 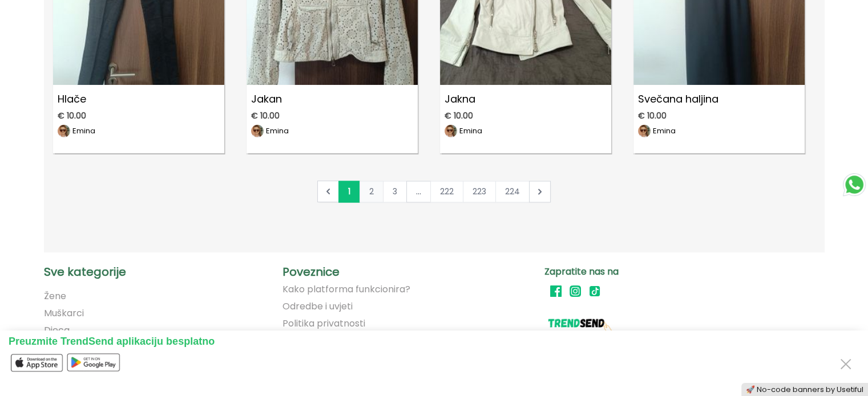 What do you see at coordinates (805, 389) in the screenshot?
I see `a: 🚀 No-code banners by Usetiful` at bounding box center [805, 389].